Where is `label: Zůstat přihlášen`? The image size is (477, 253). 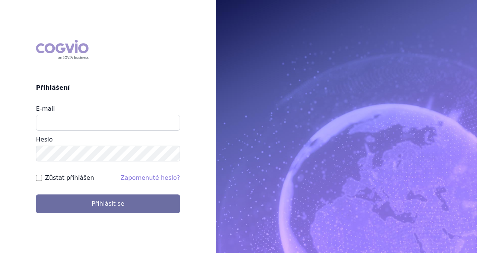
label: Zůstat přihlášen is located at coordinates (69, 178).